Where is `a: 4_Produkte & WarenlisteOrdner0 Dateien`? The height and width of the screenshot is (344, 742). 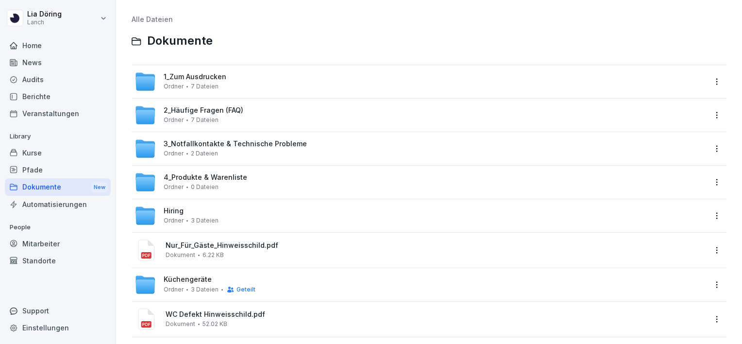
a: 4_Produkte & WarenlisteOrdner0 Dateien is located at coordinates (420, 182).